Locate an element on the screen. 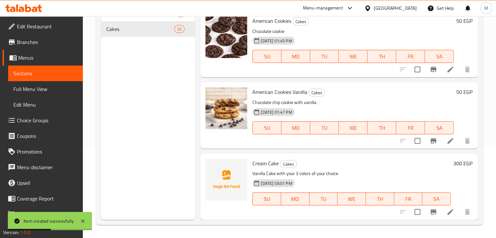 This screenshot has width=496, height=238. p: Chocolate chip cookie with vanilla is located at coordinates (353, 102).